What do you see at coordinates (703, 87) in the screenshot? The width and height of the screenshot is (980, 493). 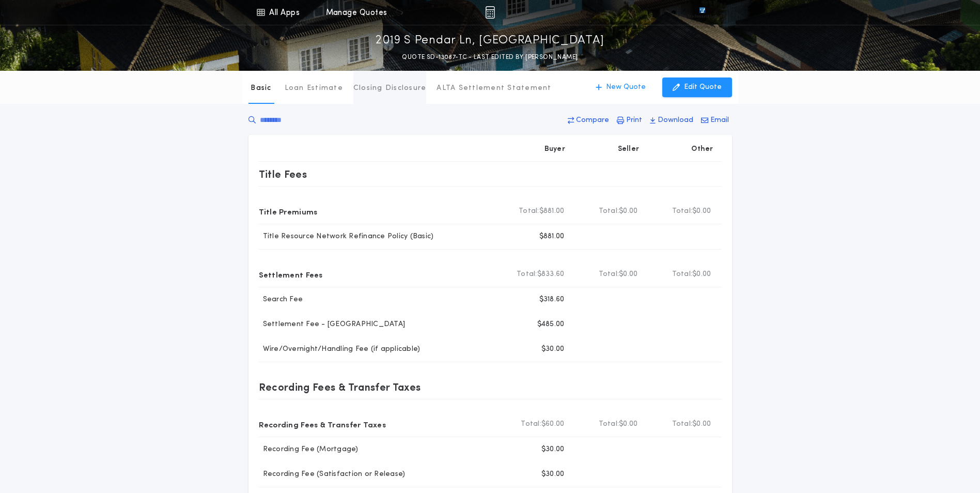 I see `p: Edit Quote` at bounding box center [703, 87].